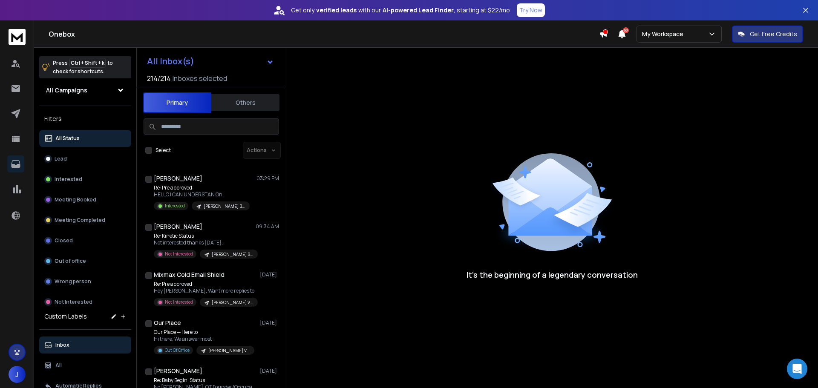 This screenshot has height=388, width=818. What do you see at coordinates (85, 138) in the screenshot?
I see `button: All Status` at bounding box center [85, 138].